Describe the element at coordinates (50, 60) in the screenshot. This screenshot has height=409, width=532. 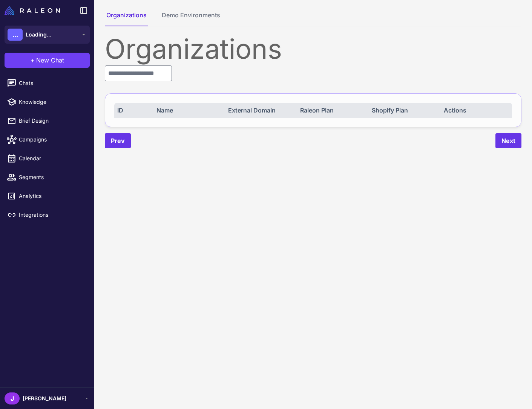
I see `span: New Chat` at that location.